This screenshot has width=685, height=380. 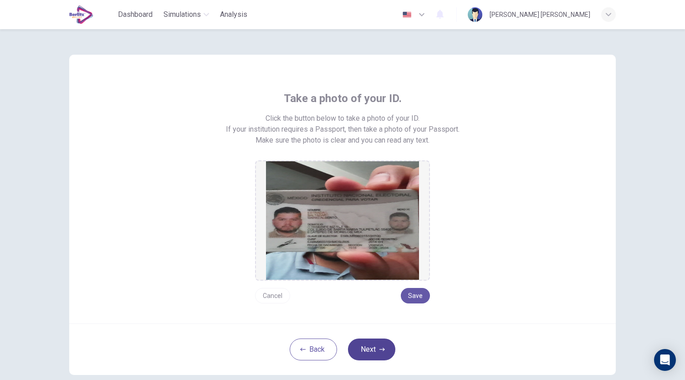 I want to click on button: Dashboard, so click(x=135, y=15).